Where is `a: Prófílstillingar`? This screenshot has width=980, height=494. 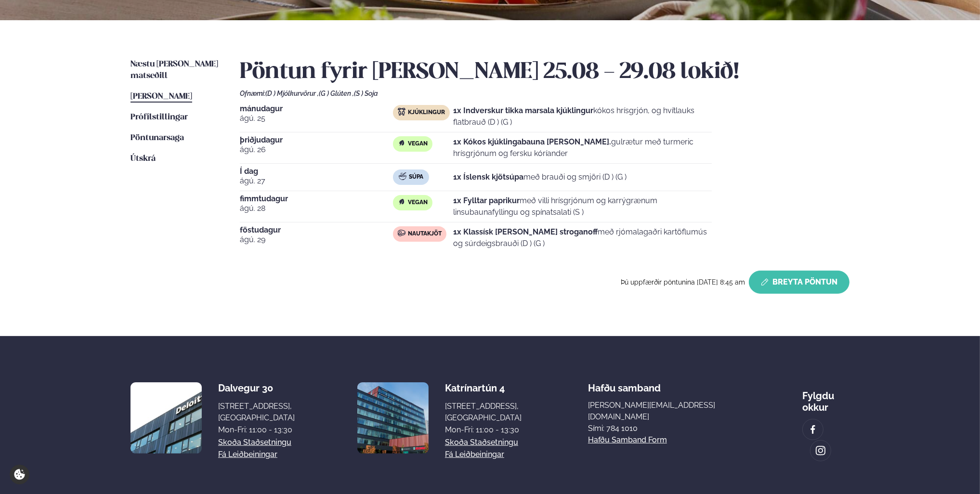 a: Prófílstillingar is located at coordinates (159, 118).